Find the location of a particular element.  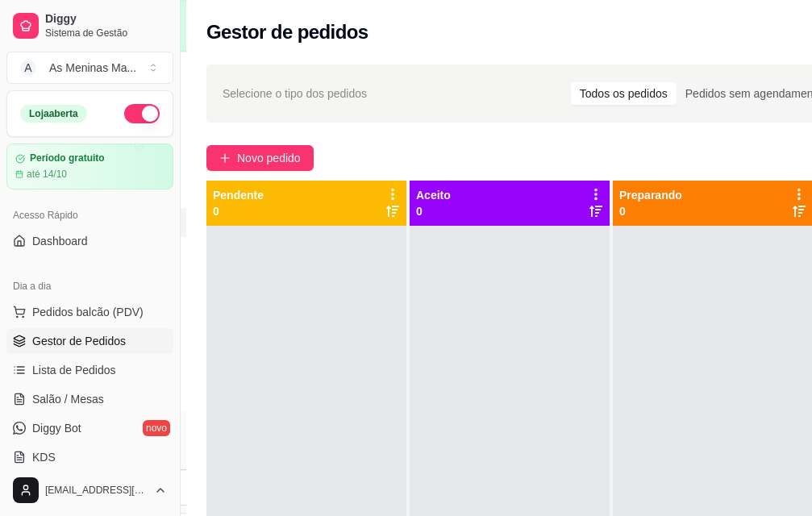

div: Loja aberta is located at coordinates (53, 114).